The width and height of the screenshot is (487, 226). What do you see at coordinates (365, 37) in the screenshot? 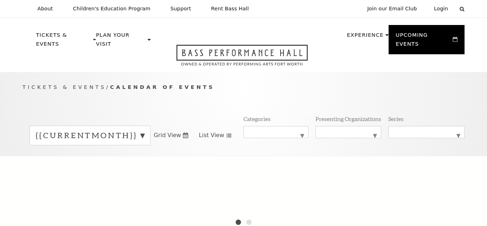
I see `p: Experience` at bounding box center [365, 37].